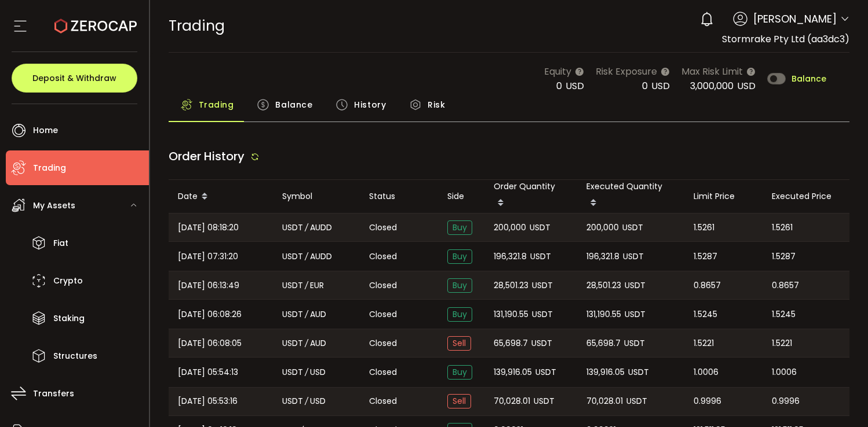 This screenshot has width=868, height=427. Describe the element at coordinates (398, 196) in the screenshot. I see `div: Status` at that location.